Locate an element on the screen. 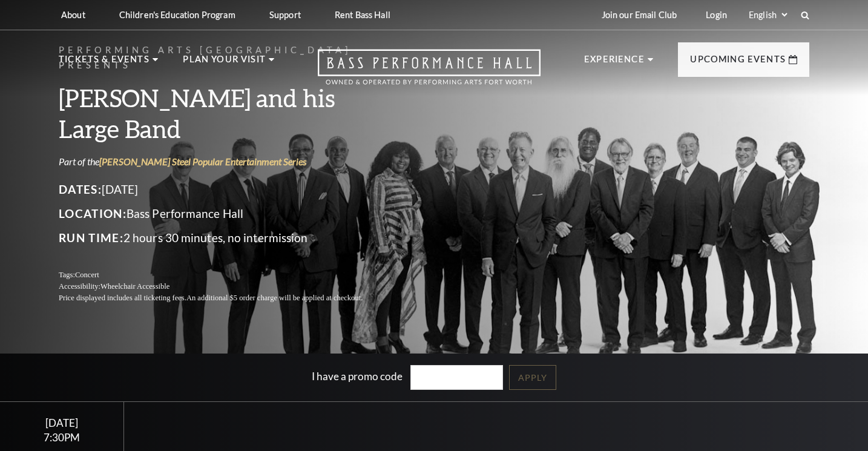  p: Rent Bass Hall is located at coordinates (363, 14).